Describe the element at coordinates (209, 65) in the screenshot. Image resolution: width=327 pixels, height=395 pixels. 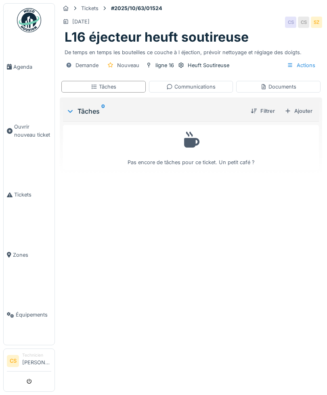
I see `div: Heuft Soutireuse` at that location.